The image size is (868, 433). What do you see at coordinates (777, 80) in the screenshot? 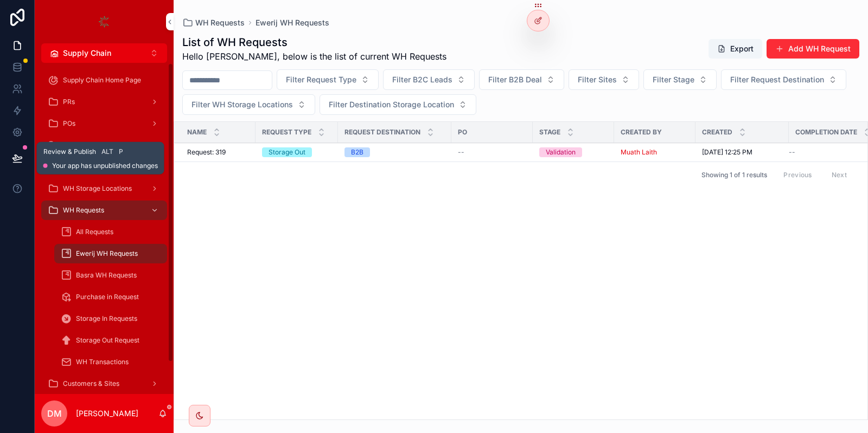
I see `span: Filter Request Destination` at bounding box center [777, 80].